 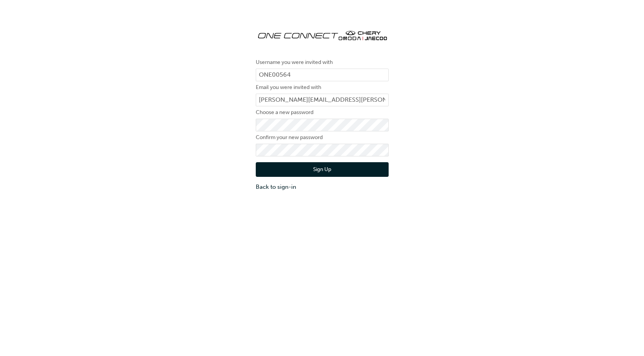 What do you see at coordinates (322, 75) in the screenshot?
I see `input: Username` at bounding box center [322, 75].